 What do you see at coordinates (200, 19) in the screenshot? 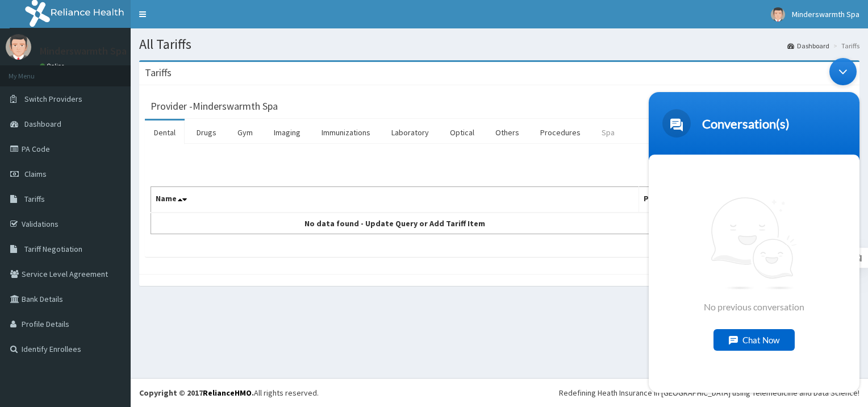
I see `div: Minimize live chat window` at bounding box center [200, 19].